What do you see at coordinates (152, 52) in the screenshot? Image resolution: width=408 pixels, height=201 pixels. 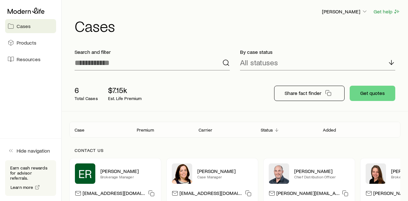 I see `p: Search and filter` at bounding box center [152, 52].